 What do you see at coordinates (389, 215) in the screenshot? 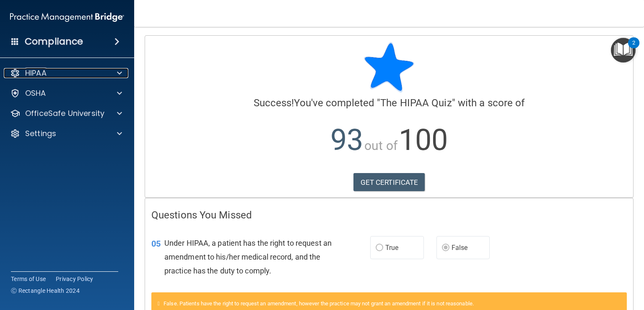
I see `h4: Questions You Missed` at bounding box center [389, 215].